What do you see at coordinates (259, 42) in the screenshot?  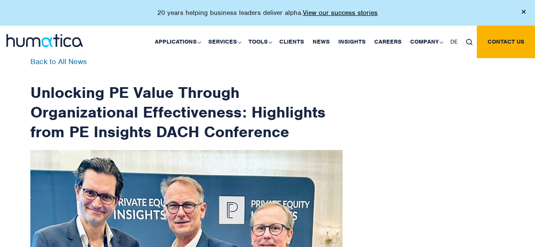 I see `a: Tools` at bounding box center [259, 42].